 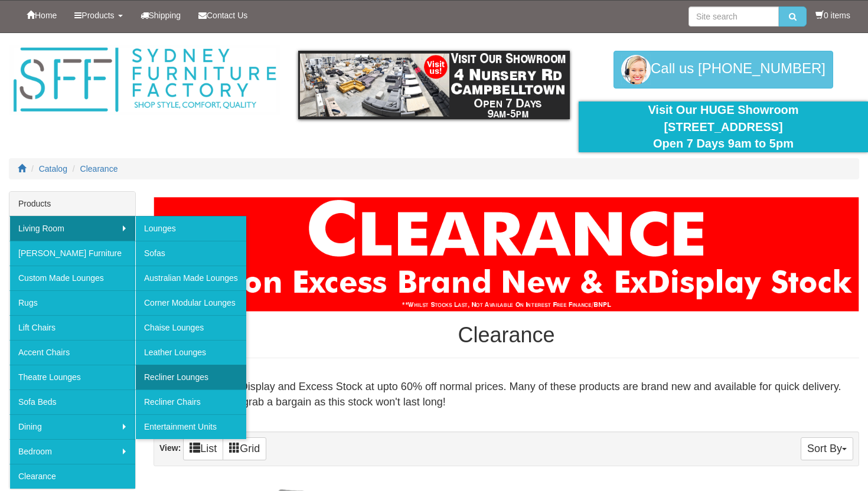 I want to click on a: Shipping, so click(x=161, y=15).